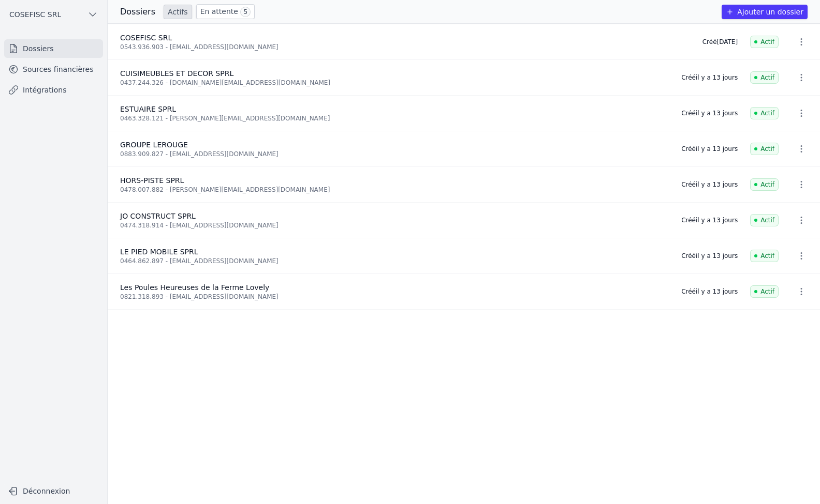 This screenshot has width=820, height=504. What do you see at coordinates (53, 69) in the screenshot?
I see `a: Sources financières` at bounding box center [53, 69].